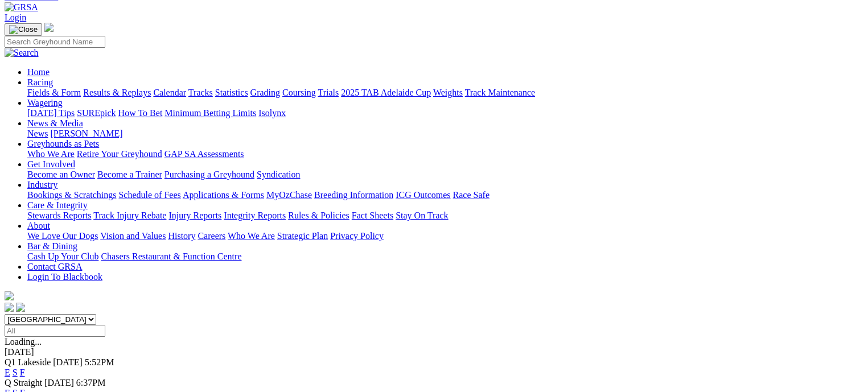 This screenshot has width=868, height=392. Describe the element at coordinates (170, 92) in the screenshot. I see `a: Calendar` at that location.